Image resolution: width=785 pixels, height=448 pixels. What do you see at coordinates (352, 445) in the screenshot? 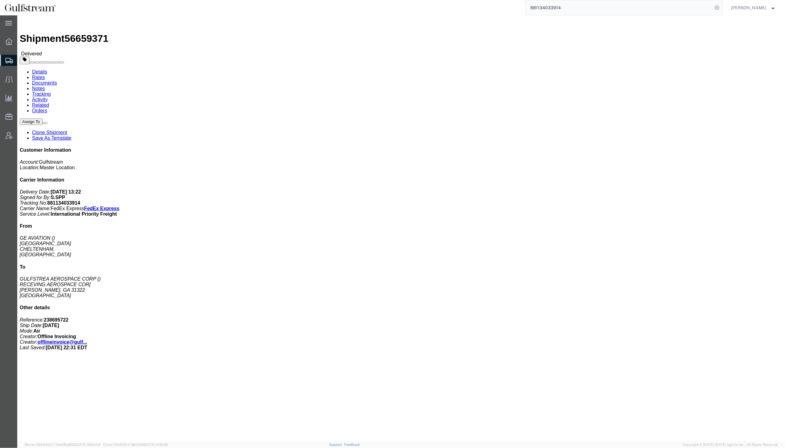
I see `a: Feedback` at bounding box center [352, 445].